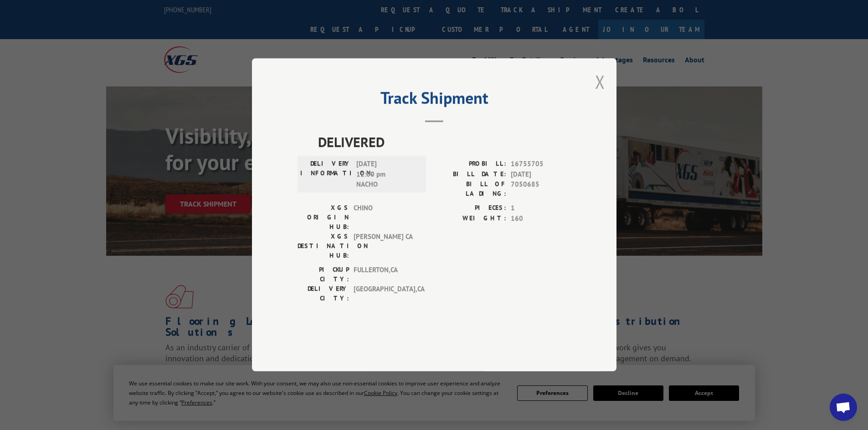  Describe the element at coordinates (470, 209) in the screenshot. I see `label: PIECES:` at that location.